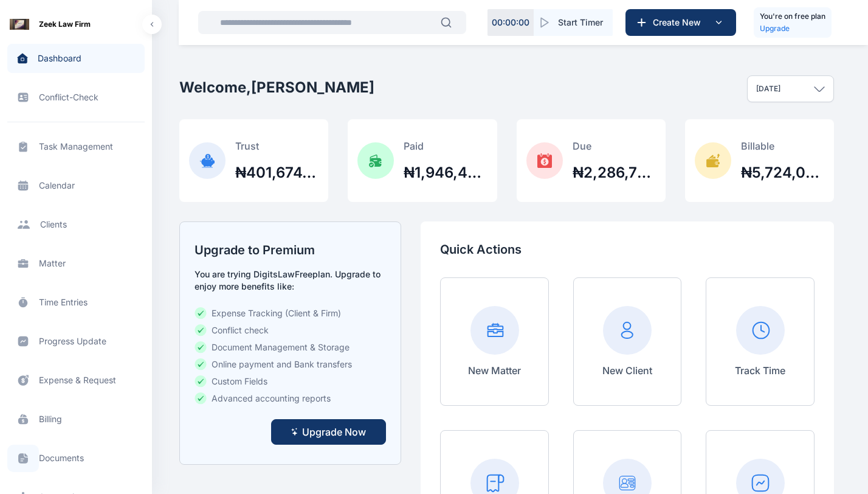  Describe the element at coordinates (783, 146) in the screenshot. I see `p: Billable` at that location.